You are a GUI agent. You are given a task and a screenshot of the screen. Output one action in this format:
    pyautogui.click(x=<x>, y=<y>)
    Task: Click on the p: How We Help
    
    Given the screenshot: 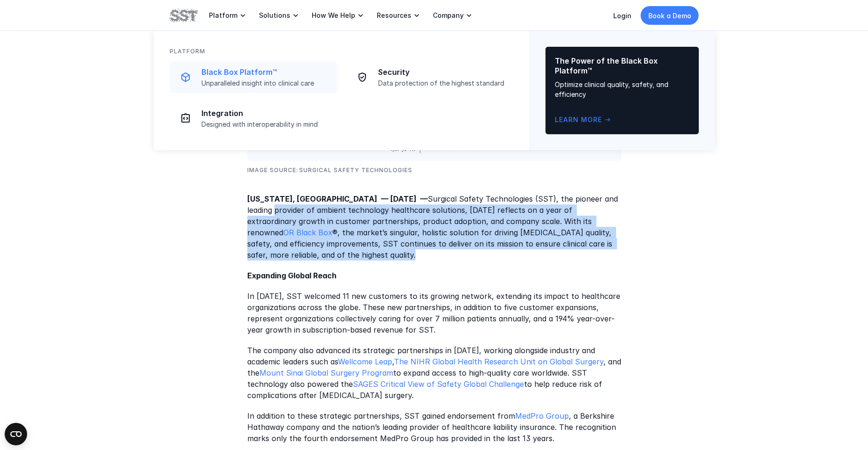 What is the action you would take?
    pyautogui.click(x=334, y=15)
    